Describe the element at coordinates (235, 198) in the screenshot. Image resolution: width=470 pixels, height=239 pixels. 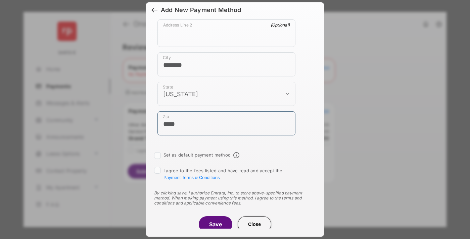
I see `div: By clicking save, I authorize Entrata, Inc. to store above-specified payment method. When making ...` at that location.